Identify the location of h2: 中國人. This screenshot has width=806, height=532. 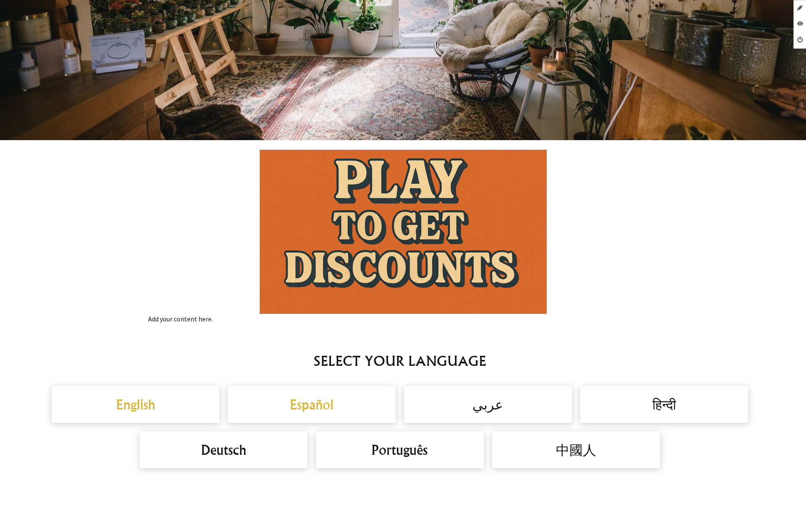
(576, 449).